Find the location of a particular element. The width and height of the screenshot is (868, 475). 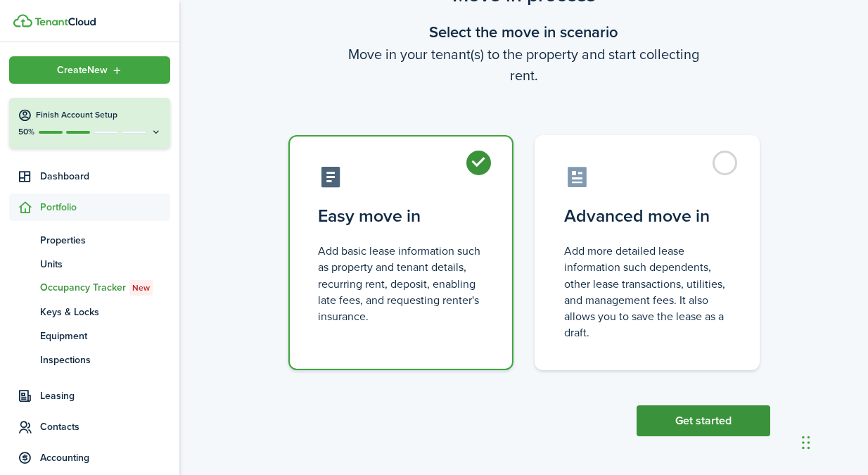

control-radio-card-title: Advanced move in is located at coordinates (647, 216).